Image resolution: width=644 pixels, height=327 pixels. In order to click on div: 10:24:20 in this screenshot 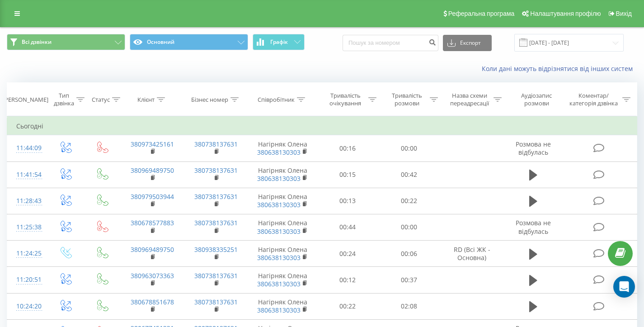, I will do `click(27, 306)`.